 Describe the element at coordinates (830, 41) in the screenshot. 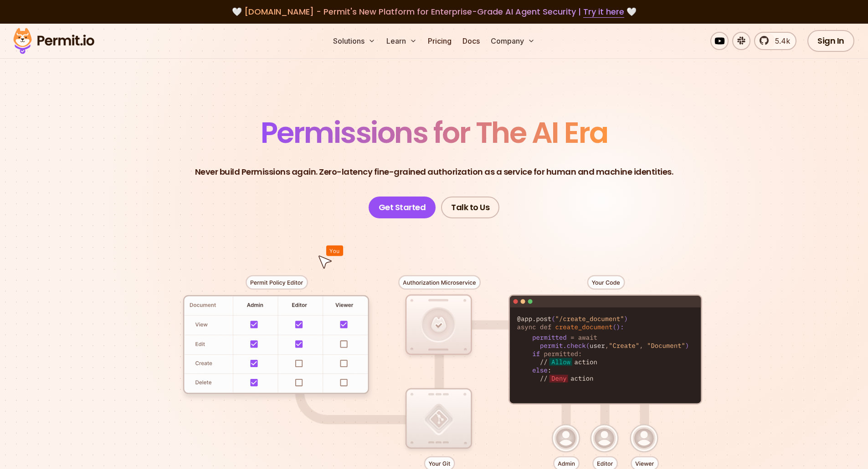

I see `a: Sign In` at that location.